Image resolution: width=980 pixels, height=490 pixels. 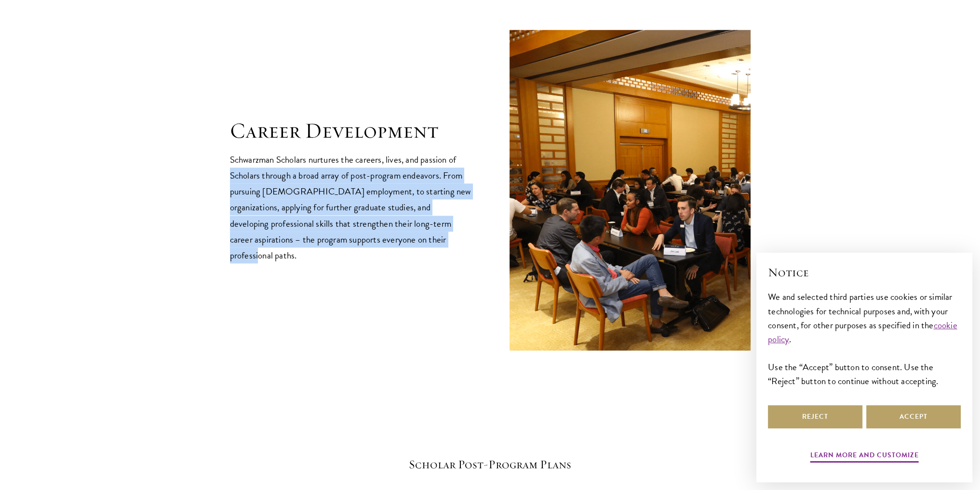 What do you see at coordinates (913, 417) in the screenshot?
I see `button: Accept` at bounding box center [913, 417].